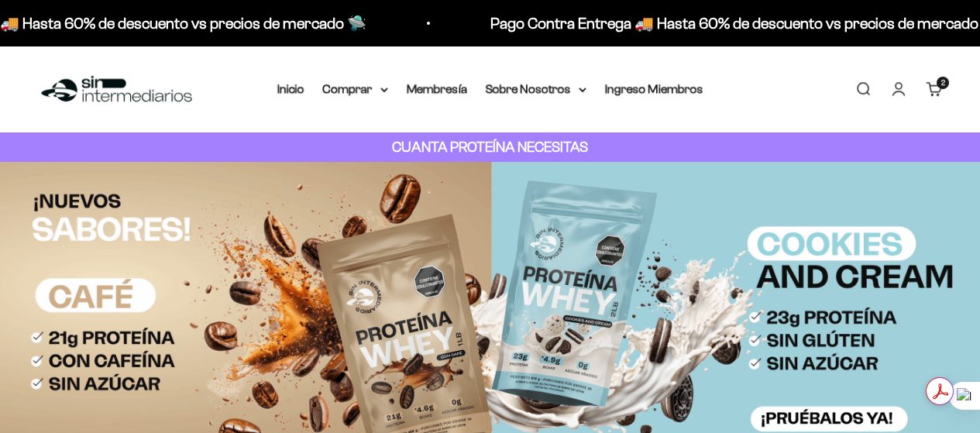 Image resolution: width=980 pixels, height=433 pixels. Describe the element at coordinates (355, 89) in the screenshot. I see `summary: Comprar` at that location.